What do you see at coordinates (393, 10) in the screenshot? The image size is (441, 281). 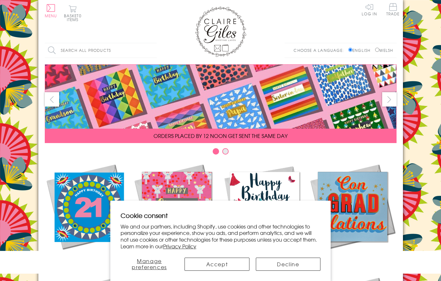 I see `a: Trade` at bounding box center [393, 10].